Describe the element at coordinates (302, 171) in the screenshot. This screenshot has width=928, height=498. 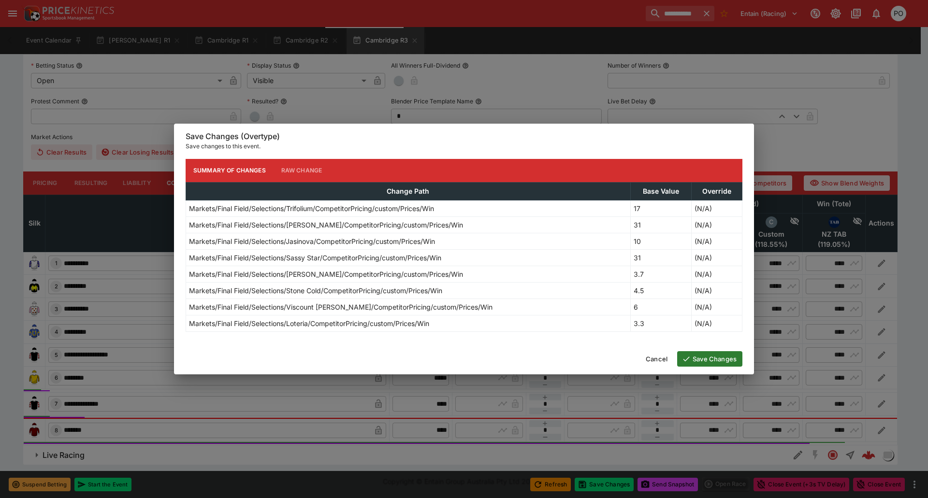
I see `button: Raw Change` at that location.